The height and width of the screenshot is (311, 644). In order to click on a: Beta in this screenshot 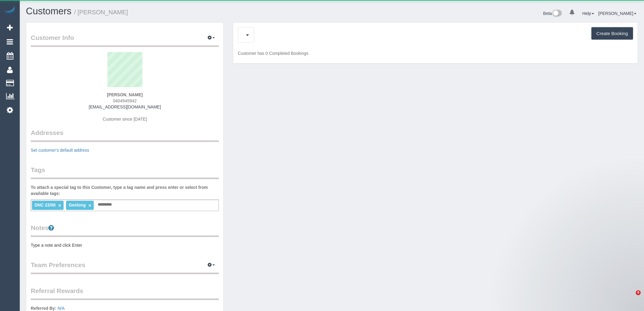, I will do `click(553, 13)`.